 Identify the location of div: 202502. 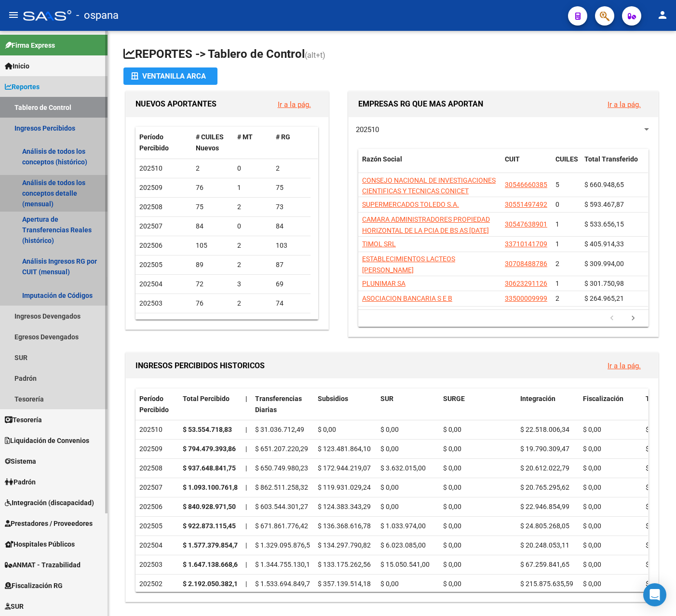
(157, 584).